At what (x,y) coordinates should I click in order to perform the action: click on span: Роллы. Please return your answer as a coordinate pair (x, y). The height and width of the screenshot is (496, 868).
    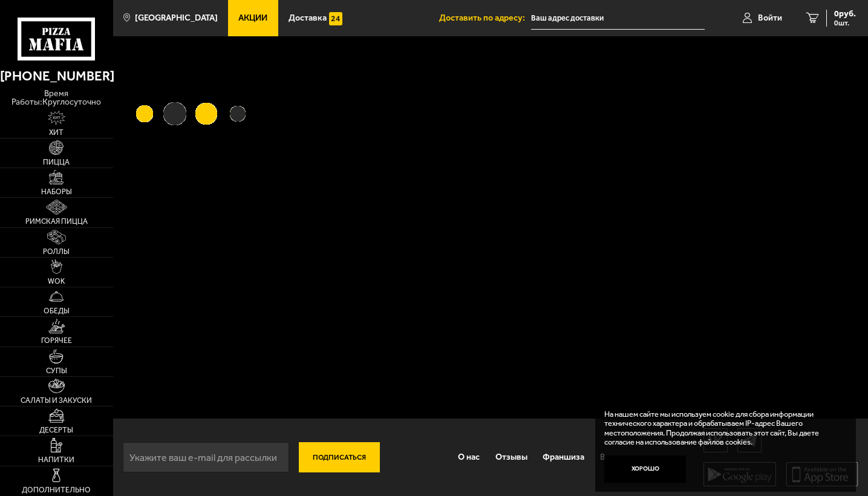
    Looking at the image, I should click on (56, 252).